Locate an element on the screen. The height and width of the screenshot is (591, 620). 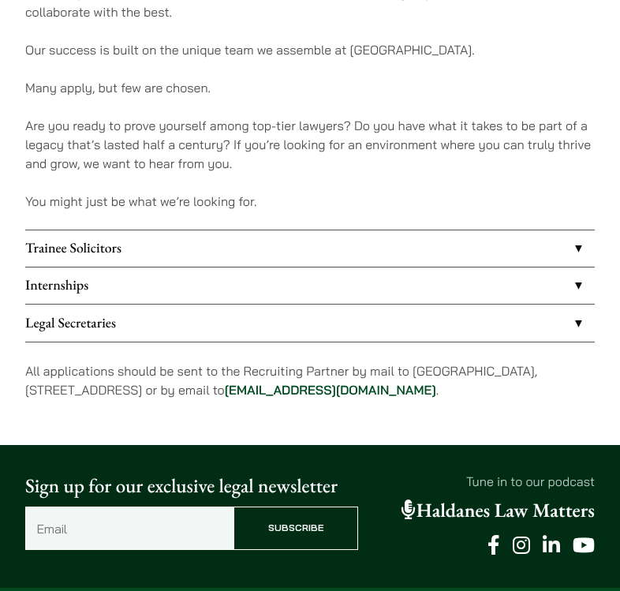
p: Sign up for our exclusive legal newsletter is located at coordinates (192, 486).